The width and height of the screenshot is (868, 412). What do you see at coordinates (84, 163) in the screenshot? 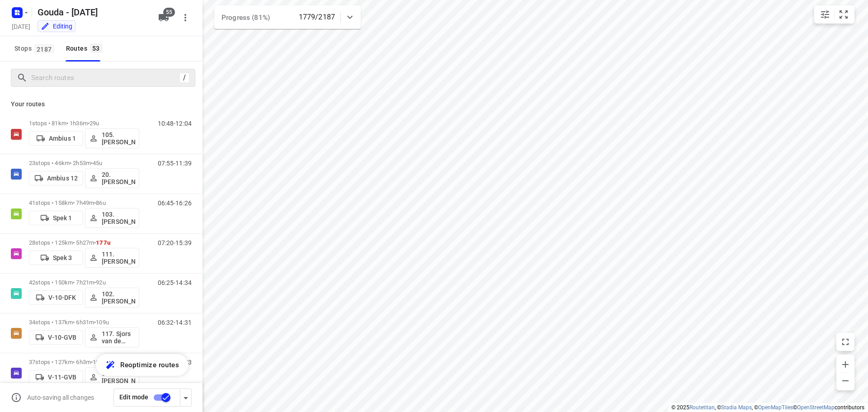
I see `p: 23 stops • 46km • 2h53m` at bounding box center [84, 163].